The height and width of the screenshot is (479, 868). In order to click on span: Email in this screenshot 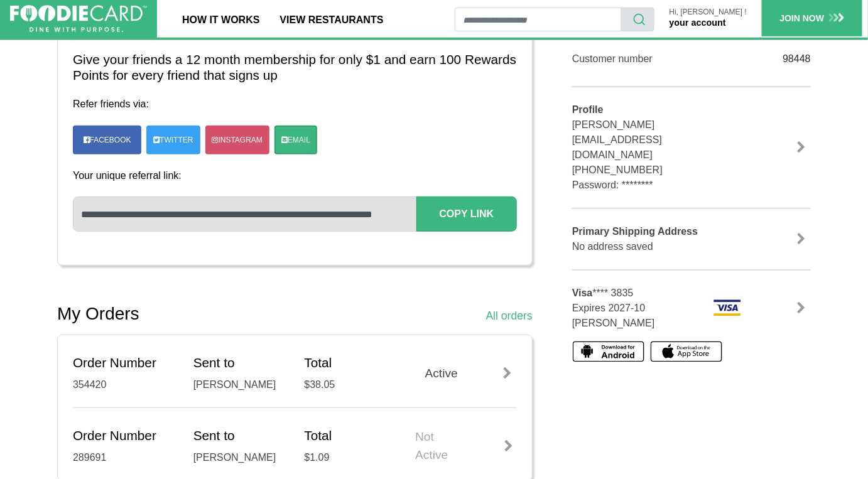, I will do `click(299, 140)`.